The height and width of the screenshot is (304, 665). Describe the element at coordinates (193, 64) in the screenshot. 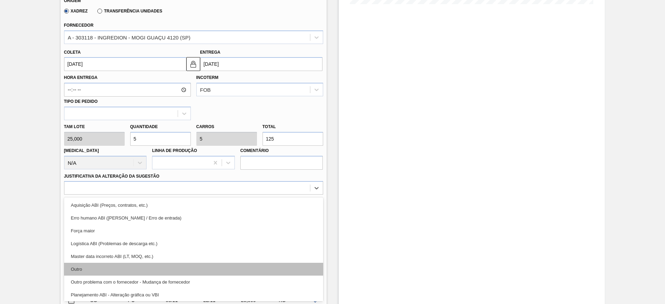

I see `img: locked` at that location.